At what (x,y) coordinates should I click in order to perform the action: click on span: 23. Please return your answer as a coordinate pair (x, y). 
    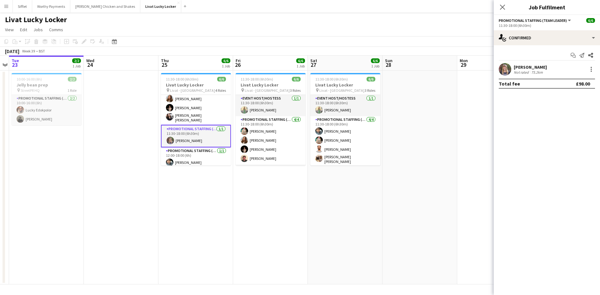
    Looking at the image, I should click on (15, 65).